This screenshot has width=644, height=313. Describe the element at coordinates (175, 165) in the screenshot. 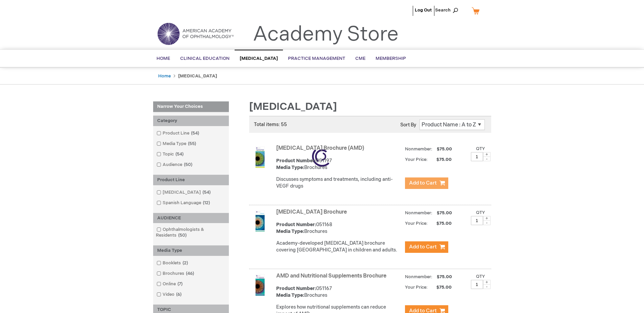

I see `a: Audience50` at that location.